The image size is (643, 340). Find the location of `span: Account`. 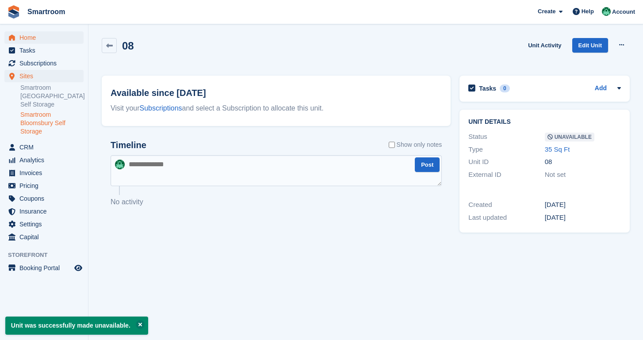

span: Account is located at coordinates (623, 12).